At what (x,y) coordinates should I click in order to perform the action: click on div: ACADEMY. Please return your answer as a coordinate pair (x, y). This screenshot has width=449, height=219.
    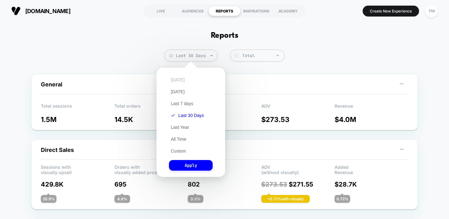
    Looking at the image, I should click on (288, 11).